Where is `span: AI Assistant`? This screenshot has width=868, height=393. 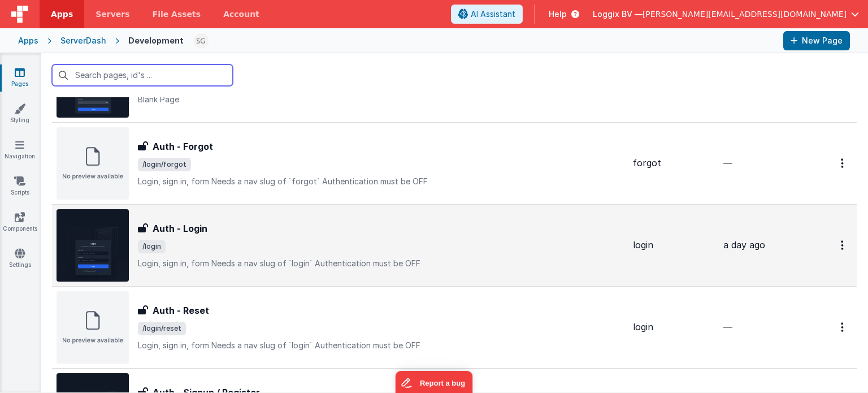
span: AI Assistant is located at coordinates (493, 14).